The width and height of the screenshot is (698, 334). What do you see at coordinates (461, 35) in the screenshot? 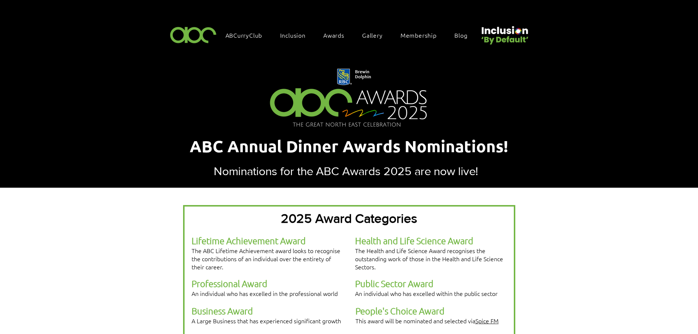
I see `span: Blog` at bounding box center [461, 35].